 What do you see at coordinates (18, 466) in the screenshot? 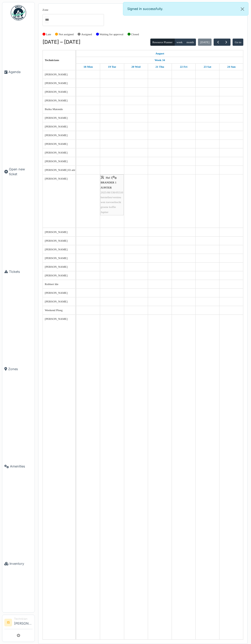
I see `a: Amenities` at bounding box center [18, 466].